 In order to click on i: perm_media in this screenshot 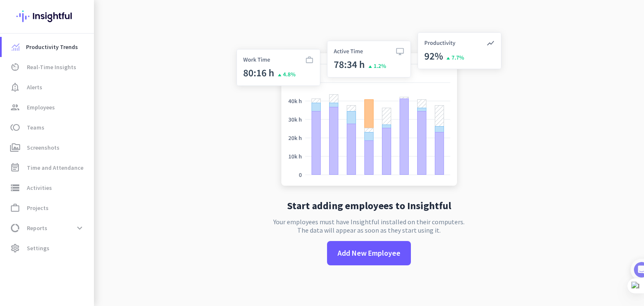, I will do `click(15, 148)`.